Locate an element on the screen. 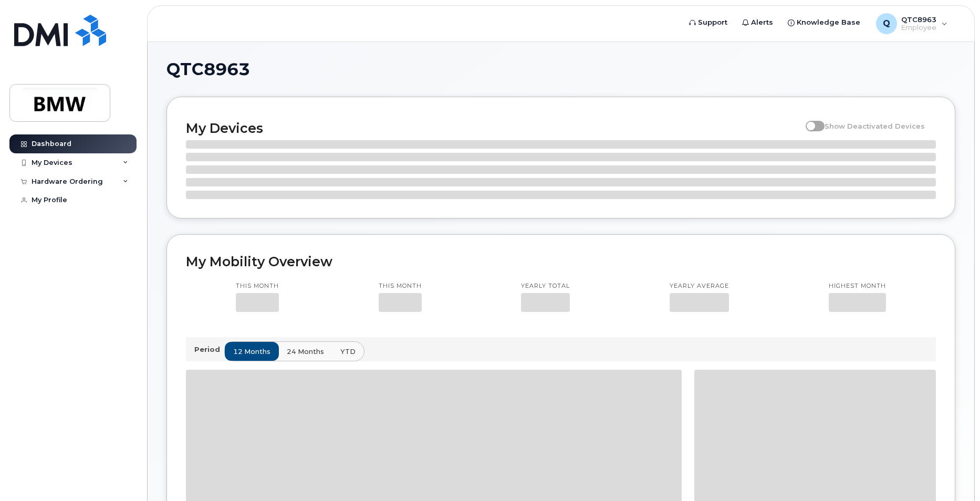 The width and height of the screenshot is (980, 501). span: Show Deactivated Devices is located at coordinates (874, 126).